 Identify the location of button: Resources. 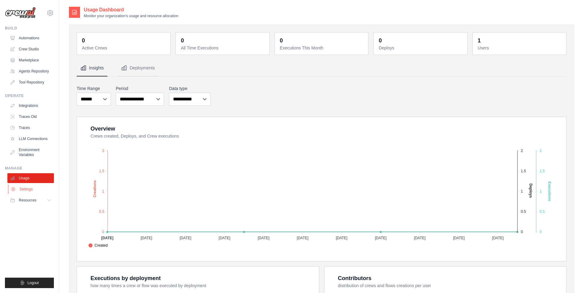
(30, 201).